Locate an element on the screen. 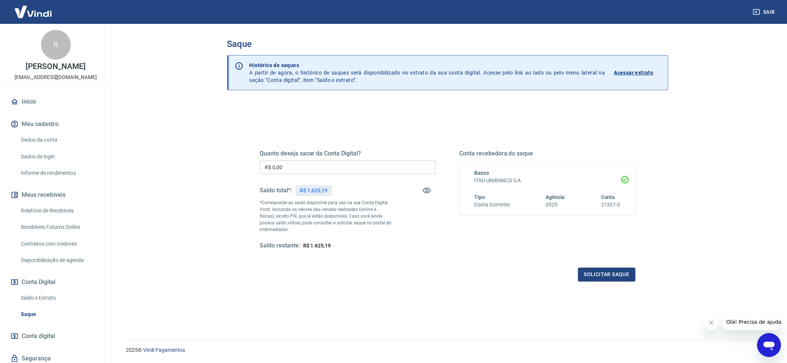  h6: 0525 is located at coordinates (555, 205).